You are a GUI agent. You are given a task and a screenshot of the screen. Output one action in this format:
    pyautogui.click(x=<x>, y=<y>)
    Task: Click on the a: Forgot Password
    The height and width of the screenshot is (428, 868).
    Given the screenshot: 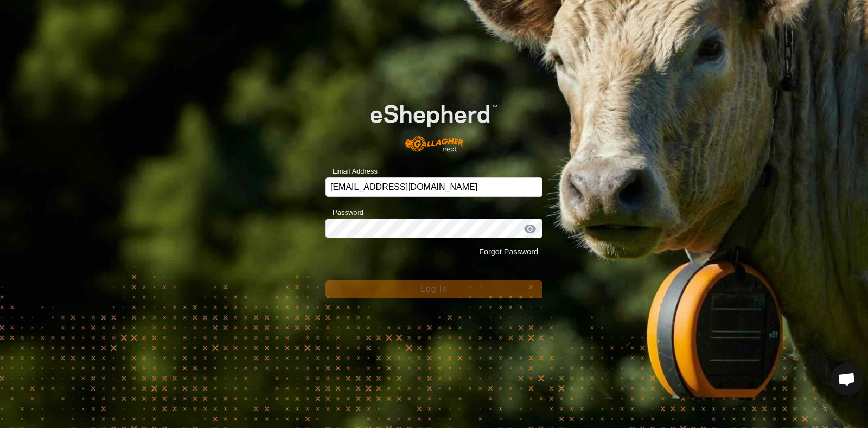 What is the action you would take?
    pyautogui.click(x=508, y=252)
    